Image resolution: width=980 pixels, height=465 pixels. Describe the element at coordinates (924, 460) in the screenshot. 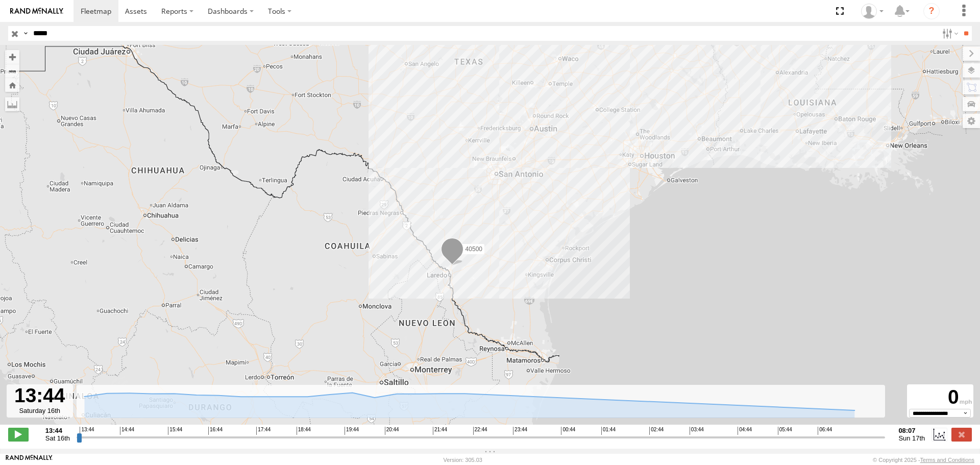

I see `div: © Copyright 2025 -` at that location.